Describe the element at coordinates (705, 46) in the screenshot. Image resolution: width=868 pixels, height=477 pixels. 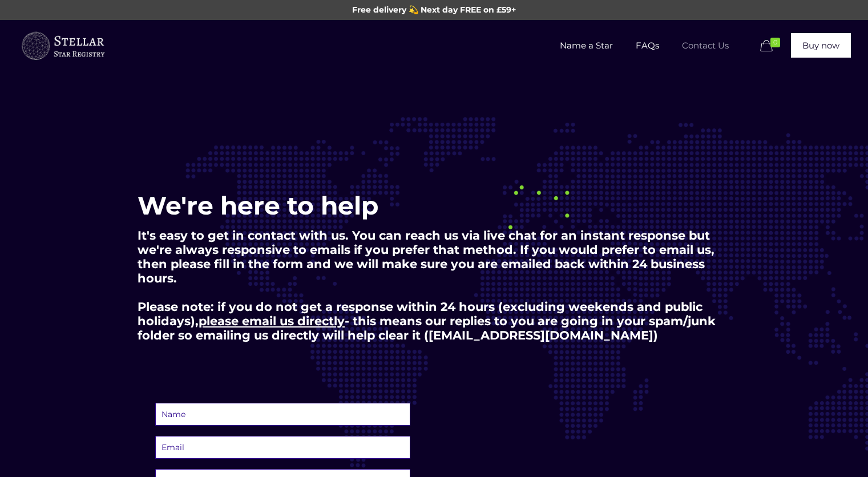
I see `span: Contact Us` at that location.